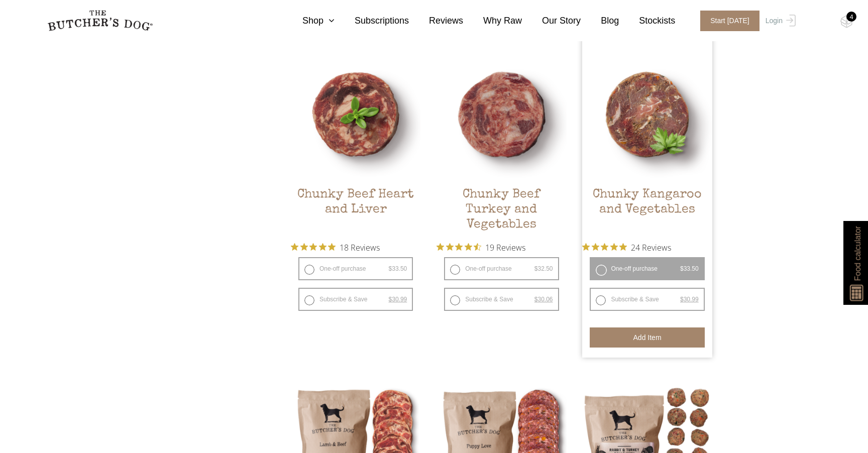 Image resolution: width=868 pixels, height=453 pixels. I want to click on span: 19 Reviews, so click(505, 247).